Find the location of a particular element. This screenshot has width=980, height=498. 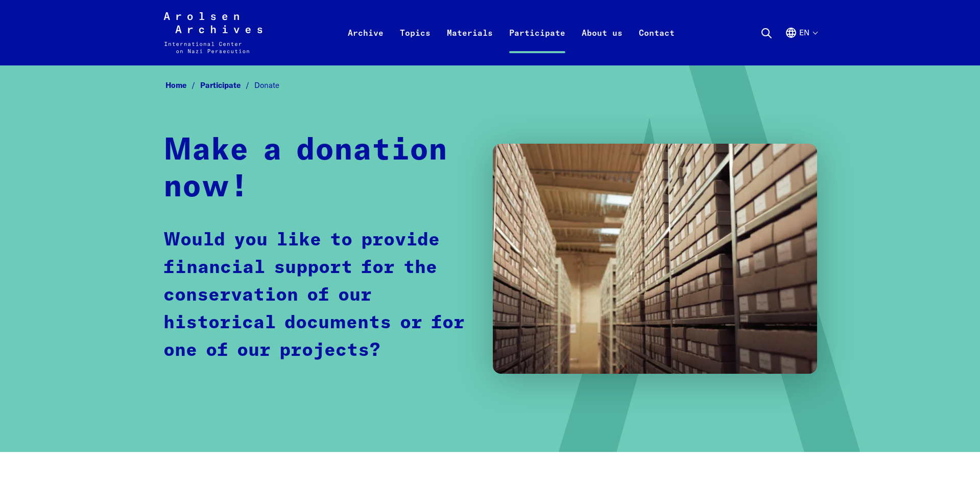

a: Materials is located at coordinates (470, 45).